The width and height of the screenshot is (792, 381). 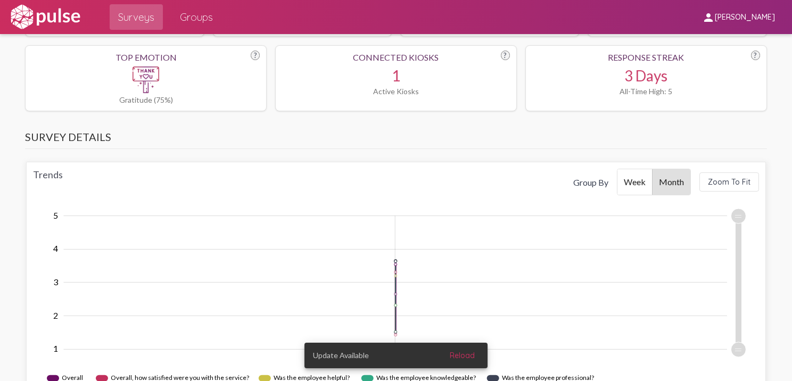 I want to click on a: Groups, so click(x=196, y=17).